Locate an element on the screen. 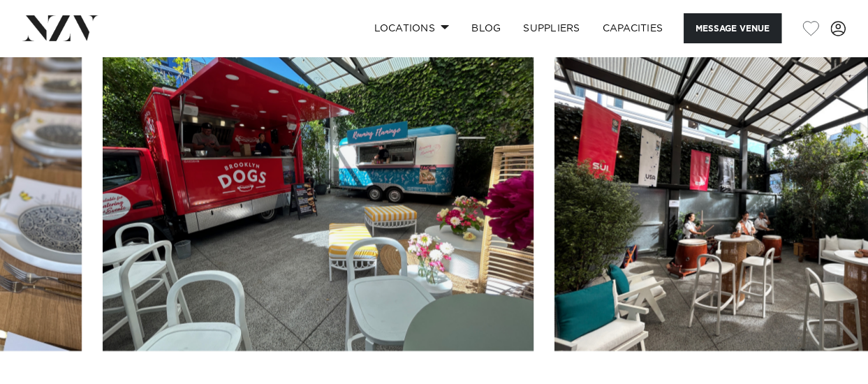 This screenshot has height=384, width=868. img: nzv-logo.png is located at coordinates (60, 28).